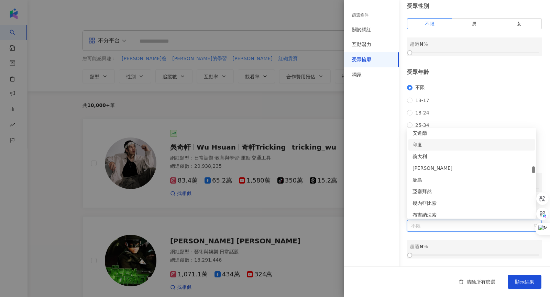 Image resolution: width=550 pixels, height=297 pixels. I want to click on button: 清除所有篩選, so click(477, 282).